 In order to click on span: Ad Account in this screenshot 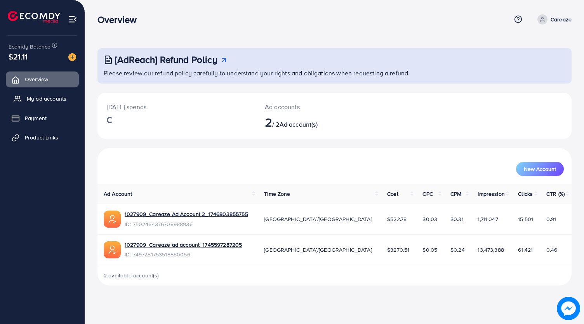, I will do `click(118, 194)`.